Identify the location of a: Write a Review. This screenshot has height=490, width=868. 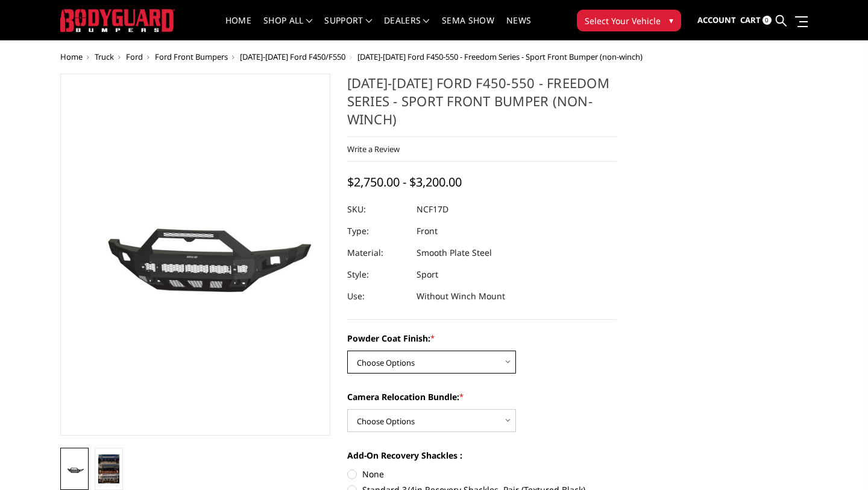
(373, 149).